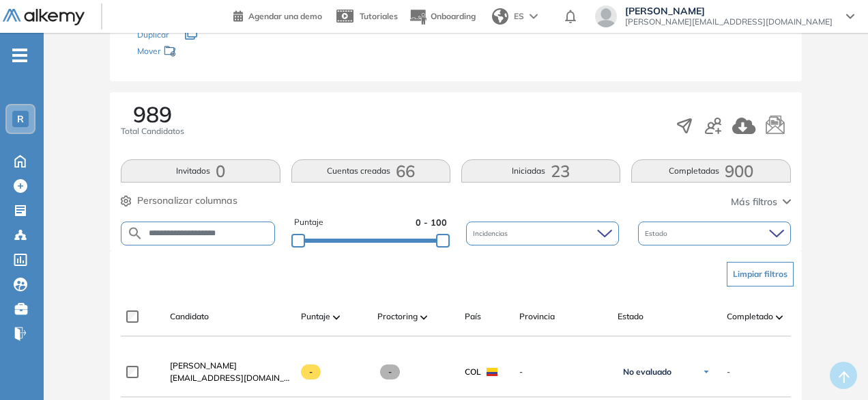 Image resolution: width=868 pixels, height=400 pixels. I want to click on span: Onboarding, so click(454, 15).